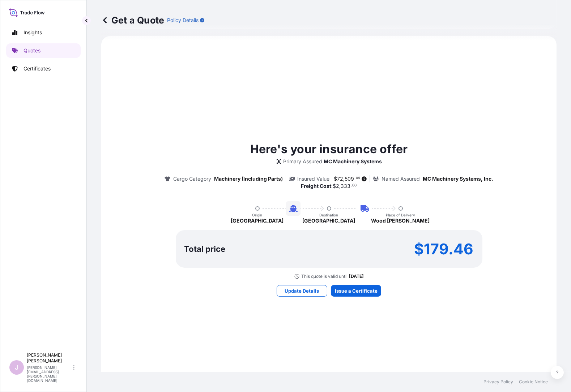  I want to click on span: 09, so click(358, 178).